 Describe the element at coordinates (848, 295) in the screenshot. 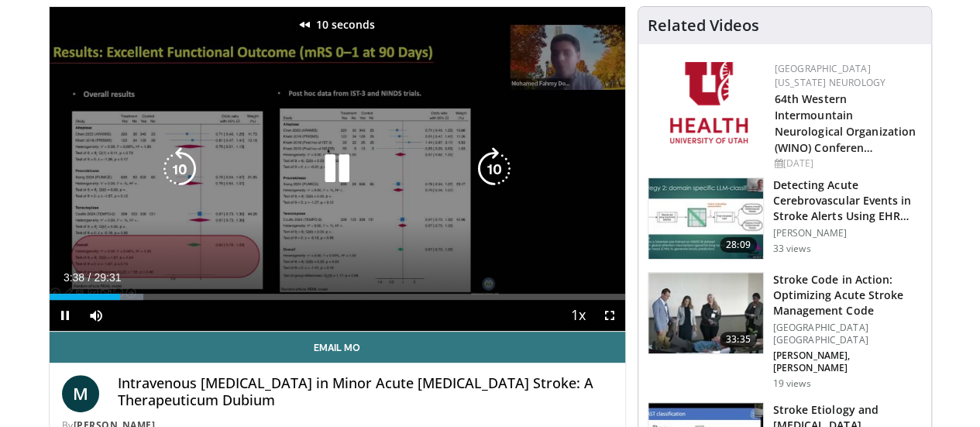

I see `h3: Stroke Code in Action: Optimizing Acute Stroke Management Code` at that location.